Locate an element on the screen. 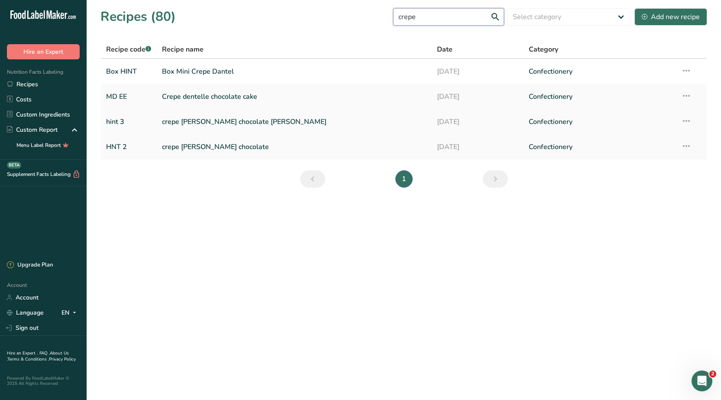 The image size is (721, 400). a: Privacy Policy is located at coordinates (62, 359).